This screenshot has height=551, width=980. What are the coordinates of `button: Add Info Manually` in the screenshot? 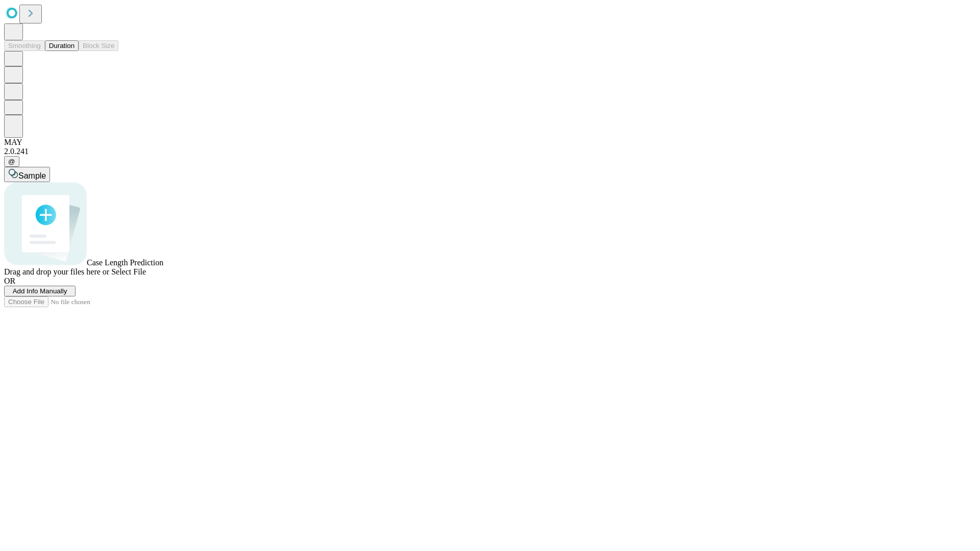 It's located at (40, 291).